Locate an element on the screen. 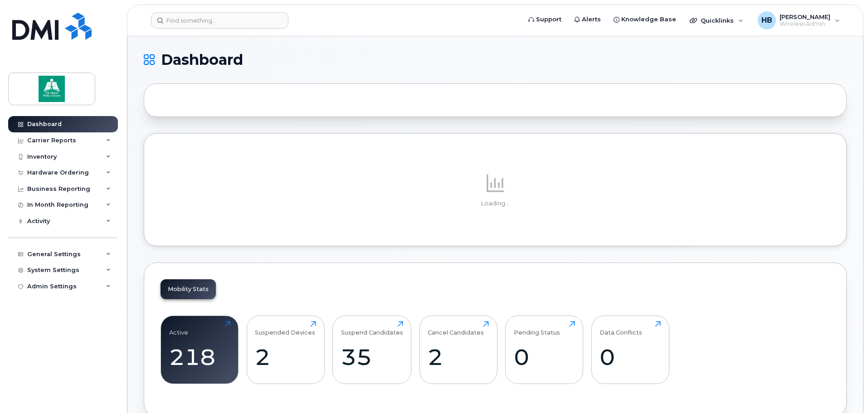 The width and height of the screenshot is (868, 413). a: Active218 is located at coordinates (199, 350).